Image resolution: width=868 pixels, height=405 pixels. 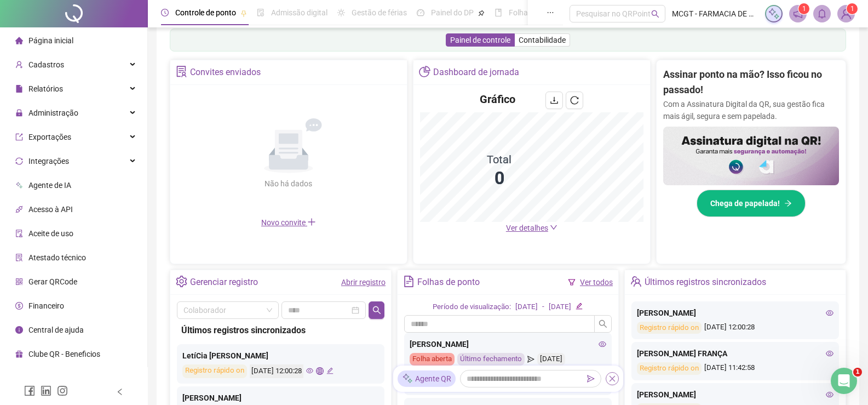 What do you see at coordinates (636, 281) in the screenshot?
I see `span: team` at bounding box center [636, 281].